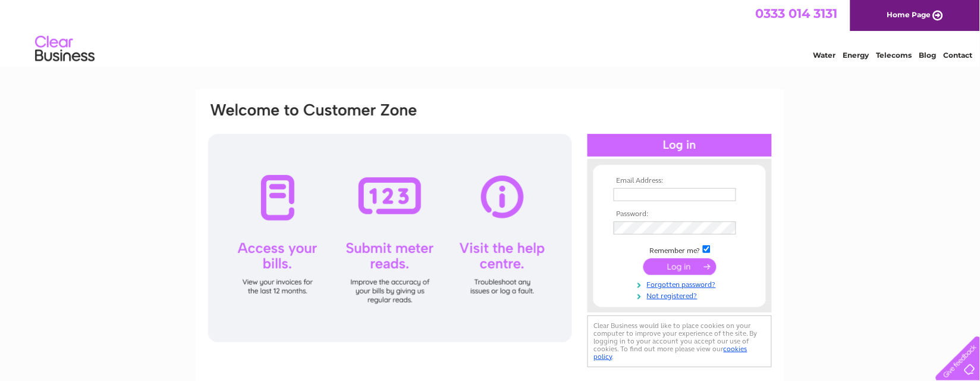 This screenshot has width=980, height=381. I want to click on a: Energy, so click(857, 54).